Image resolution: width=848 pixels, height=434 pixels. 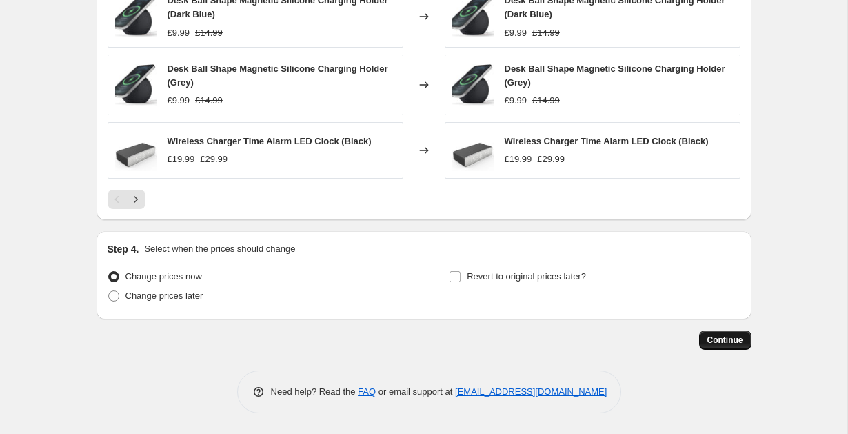 What do you see at coordinates (725, 340) in the screenshot?
I see `span: Continue` at bounding box center [725, 340].